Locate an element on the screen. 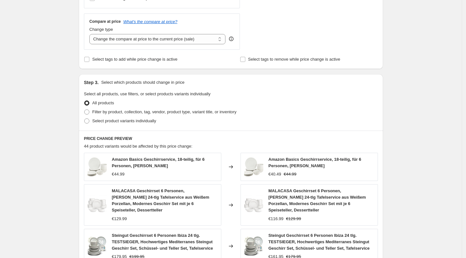 The image size is (466, 258). div: €40.49 is located at coordinates (275, 174).